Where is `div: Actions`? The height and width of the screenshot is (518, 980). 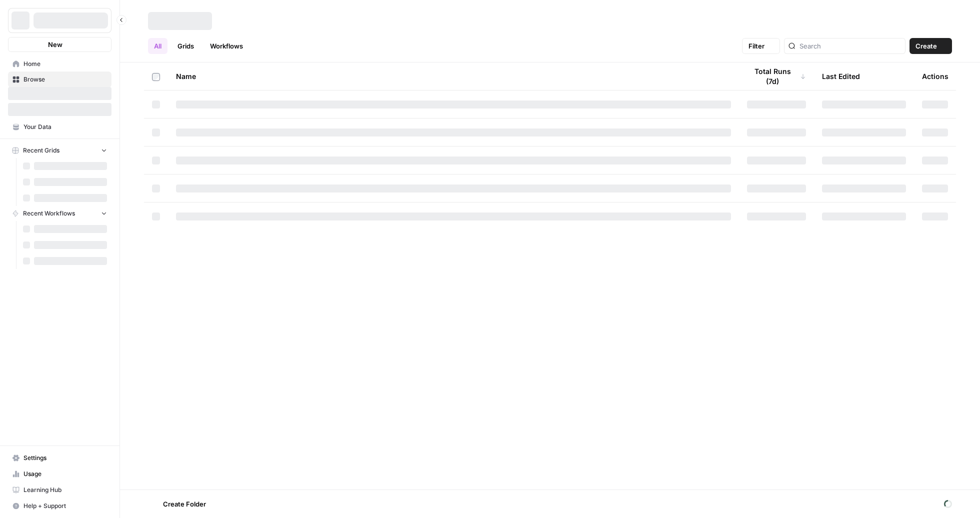 div: Actions is located at coordinates (936, 76).